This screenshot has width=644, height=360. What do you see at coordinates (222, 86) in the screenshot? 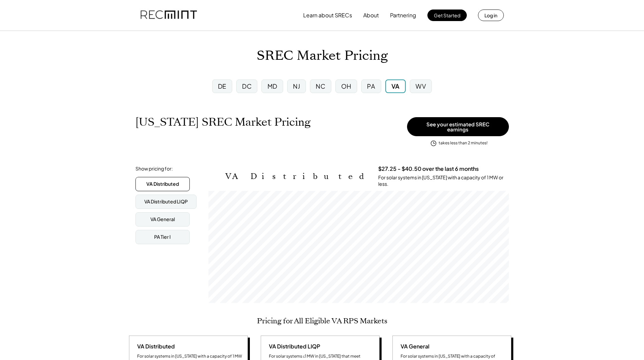
I see `div: DE` at bounding box center [222, 86].